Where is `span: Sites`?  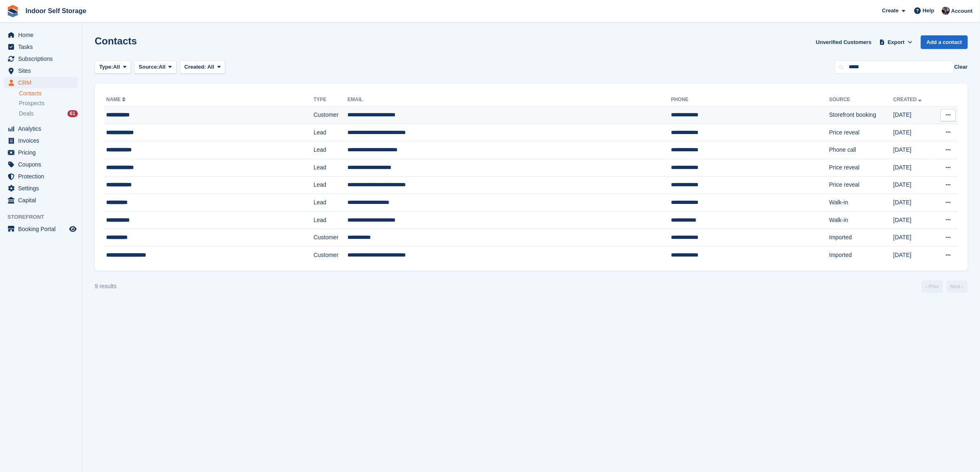 span: Sites is located at coordinates (43, 71).